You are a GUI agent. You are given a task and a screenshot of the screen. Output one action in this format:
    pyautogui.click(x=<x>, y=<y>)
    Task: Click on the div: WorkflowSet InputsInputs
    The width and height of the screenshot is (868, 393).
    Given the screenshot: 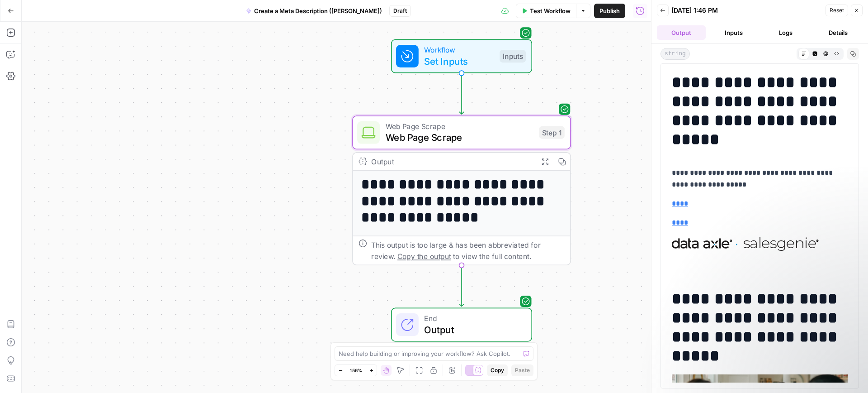 What is the action you would take?
    pyautogui.click(x=462, y=56)
    